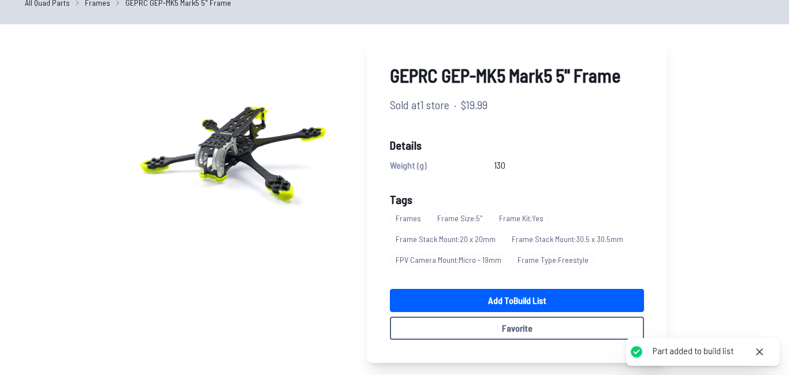  What do you see at coordinates (445, 239) in the screenshot?
I see `span: Frame Stack Mount : 20 x 20mm` at bounding box center [445, 239].